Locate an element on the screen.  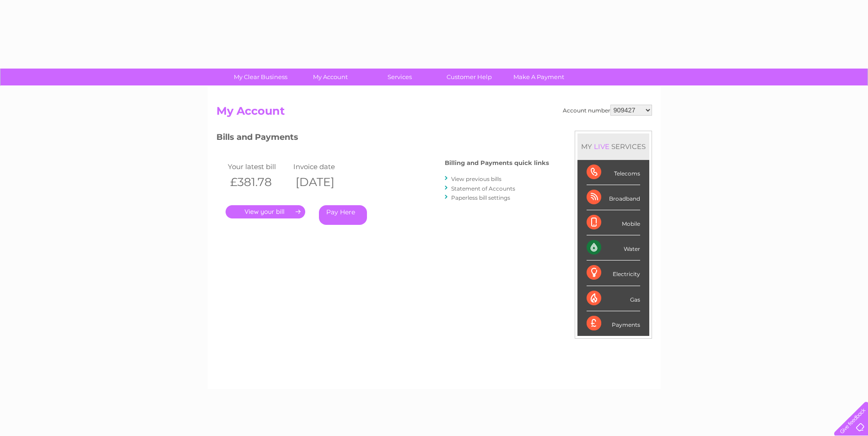
div: Telecoms is located at coordinates (613, 172).